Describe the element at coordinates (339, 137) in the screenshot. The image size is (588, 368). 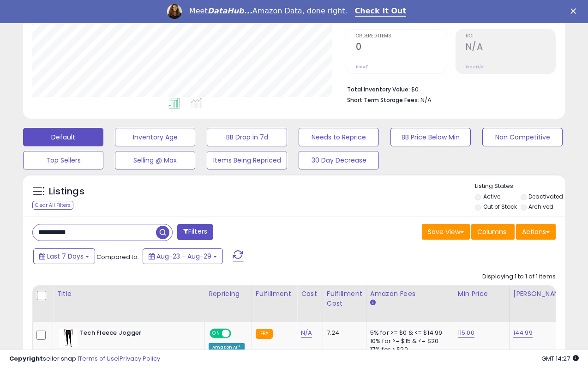
I see `button: Needs to Reprice` at that location.